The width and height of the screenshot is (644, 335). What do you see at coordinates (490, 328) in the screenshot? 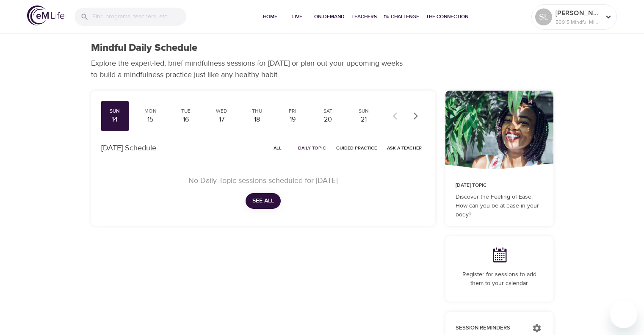
I see `p: Session Reminders` at bounding box center [490, 328].